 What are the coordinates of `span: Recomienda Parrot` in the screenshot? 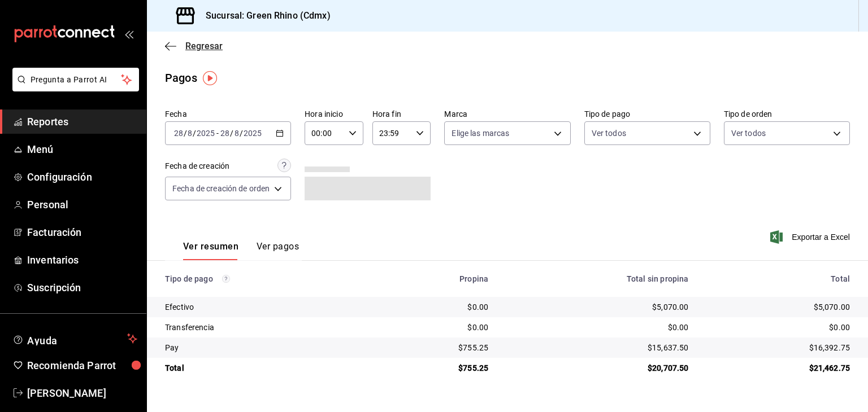 It's located at (82, 365).